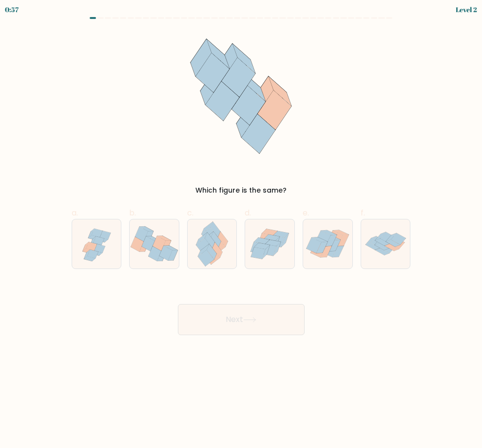 The width and height of the screenshot is (482, 448). What do you see at coordinates (75, 213) in the screenshot?
I see `span: a.` at bounding box center [75, 213].